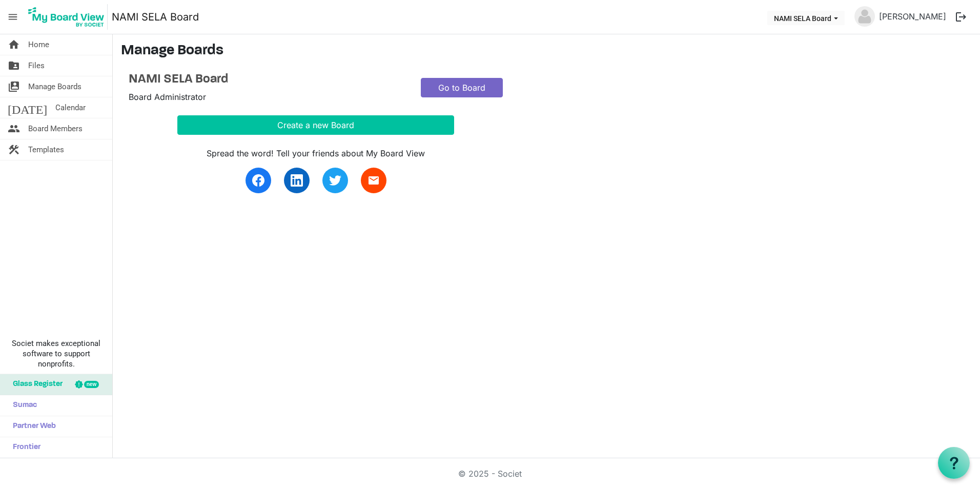 Image resolution: width=980 pixels, height=489 pixels. What do you see at coordinates (864, 16) in the screenshot?
I see `img: no-profile-picture.svg` at bounding box center [864, 16].